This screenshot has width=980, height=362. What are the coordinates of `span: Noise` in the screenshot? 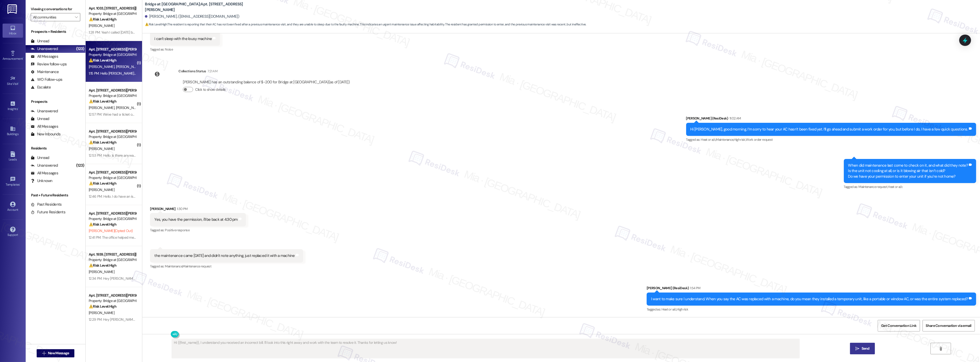 It's located at (168, 49).